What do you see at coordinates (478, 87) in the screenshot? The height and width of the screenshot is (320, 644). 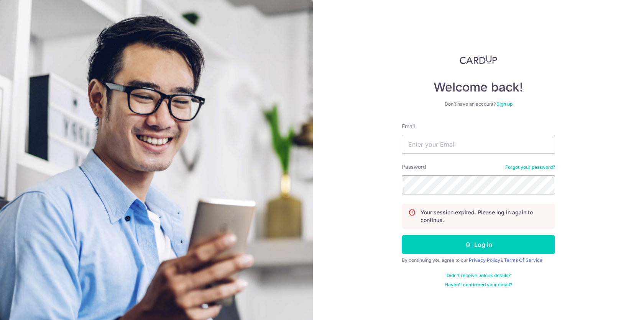 I see `h4: Welcome back!` at bounding box center [478, 87].